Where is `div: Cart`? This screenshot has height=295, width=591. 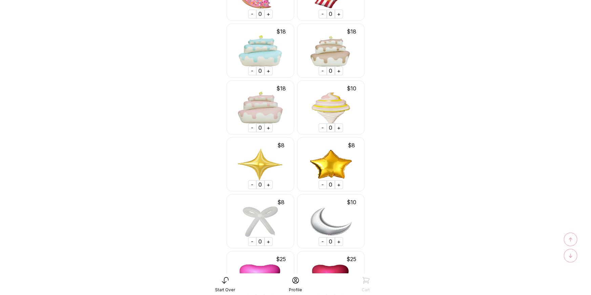
div: Cart is located at coordinates (366, 290).